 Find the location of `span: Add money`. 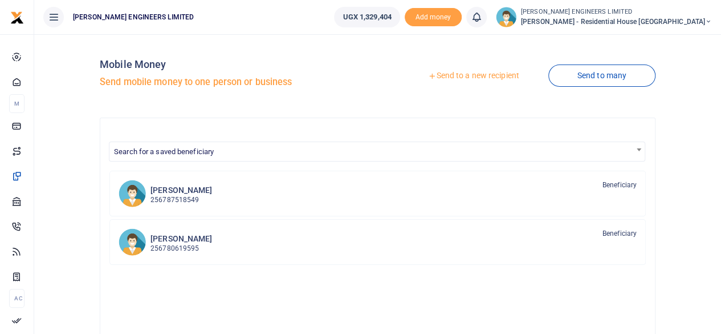

span: Add money is located at coordinates (433, 17).